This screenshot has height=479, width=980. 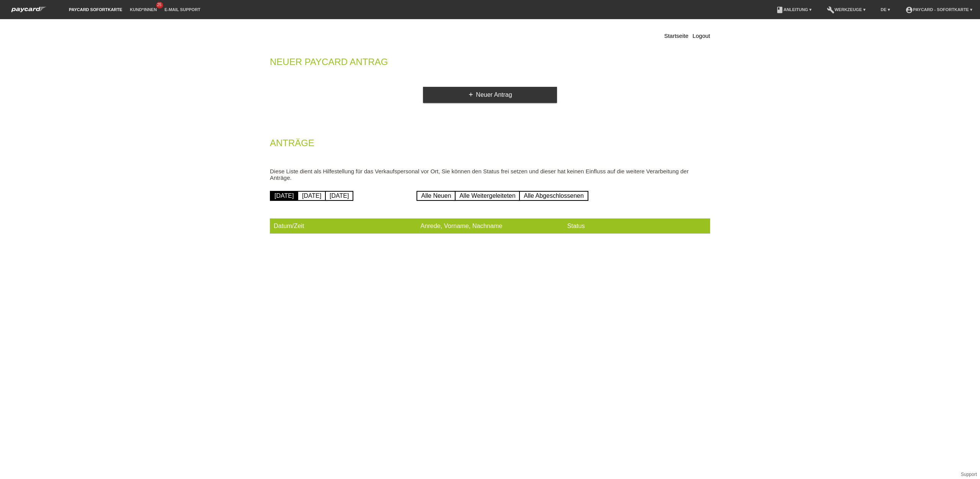 I want to click on a: Alle Neuen, so click(x=436, y=196).